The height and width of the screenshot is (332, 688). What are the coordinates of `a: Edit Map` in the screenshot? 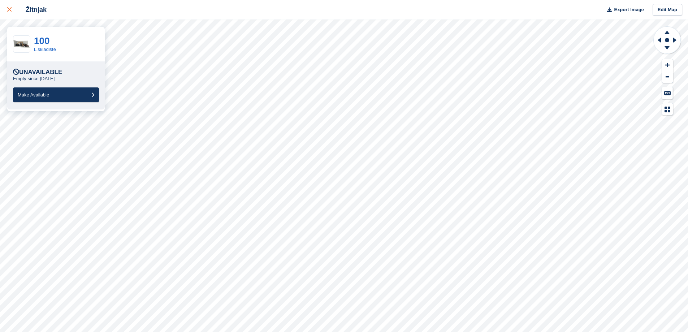 It's located at (668, 10).